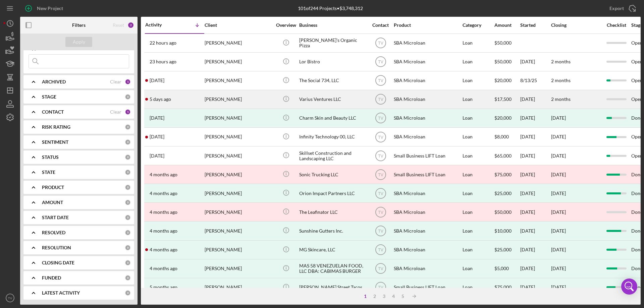 The image size is (644, 308). What do you see at coordinates (333, 269) in the screenshot?
I see `div: MAS 58 VENEZUELAN FOOD, LLC DBA: CABIMAS BURGER` at bounding box center [333, 269].